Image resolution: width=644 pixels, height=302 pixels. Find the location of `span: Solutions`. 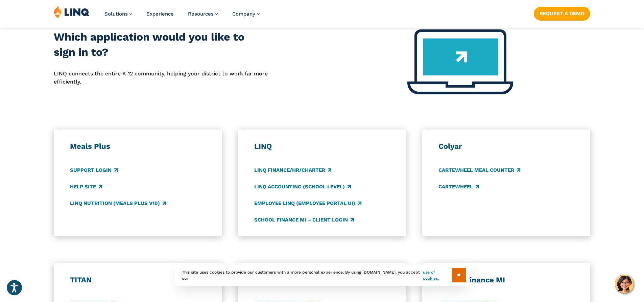

span: Solutions is located at coordinates (116, 14).